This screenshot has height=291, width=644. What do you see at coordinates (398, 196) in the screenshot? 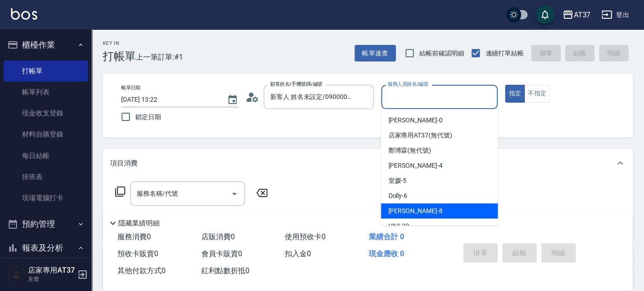
I see `span: Dolly -6` at bounding box center [398, 196].